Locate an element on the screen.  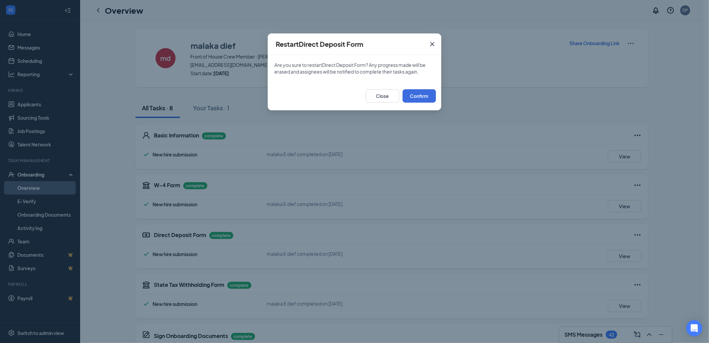
div: Open Intercom Messenger is located at coordinates (695, 328).